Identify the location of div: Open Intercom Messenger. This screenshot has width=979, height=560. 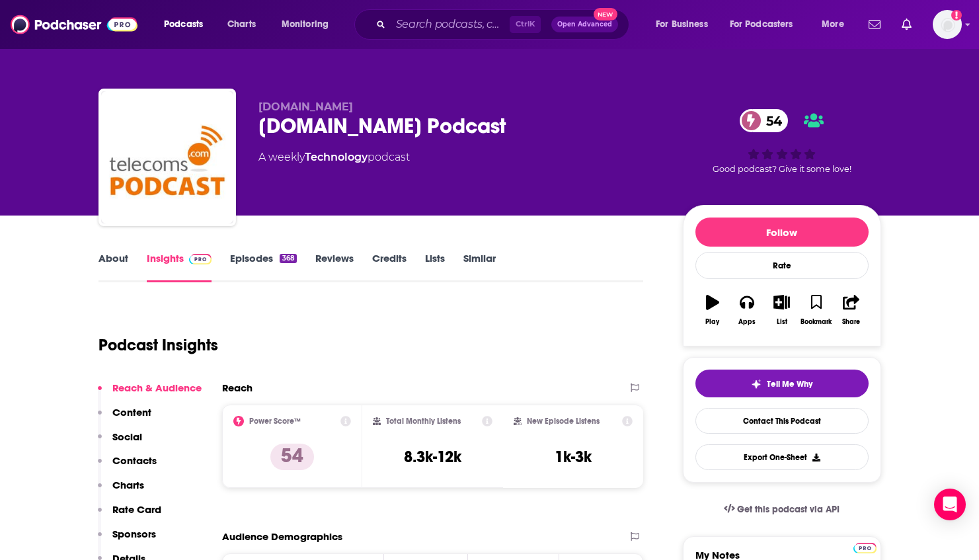
(950, 505).